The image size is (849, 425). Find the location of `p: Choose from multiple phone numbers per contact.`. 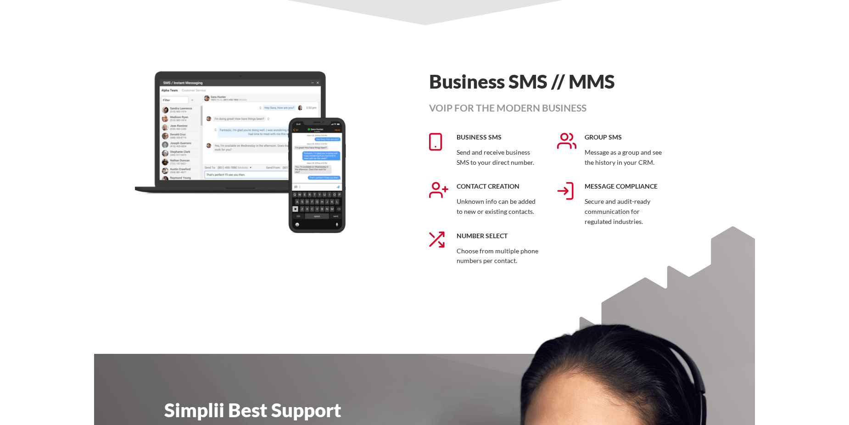

p: Choose from multiple phone numbers per contact. is located at coordinates (497, 255).